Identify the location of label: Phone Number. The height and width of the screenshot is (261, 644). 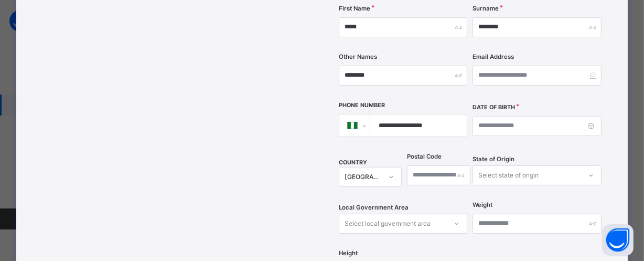
(362, 105).